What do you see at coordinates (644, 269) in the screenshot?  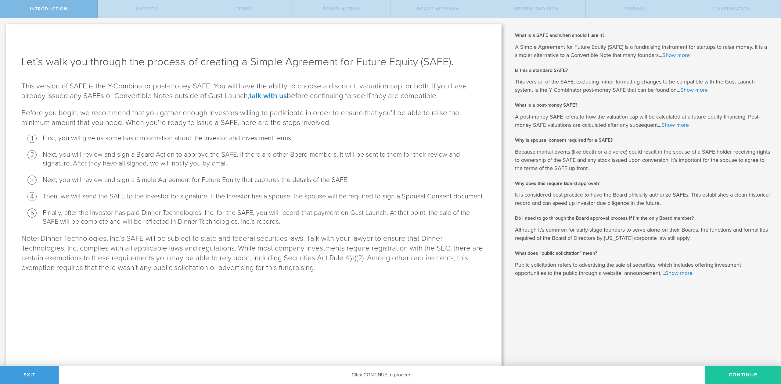 I see `p: Public solicitation refers to advertising the sale of securities, which includes offering investm...` at bounding box center [644, 269].